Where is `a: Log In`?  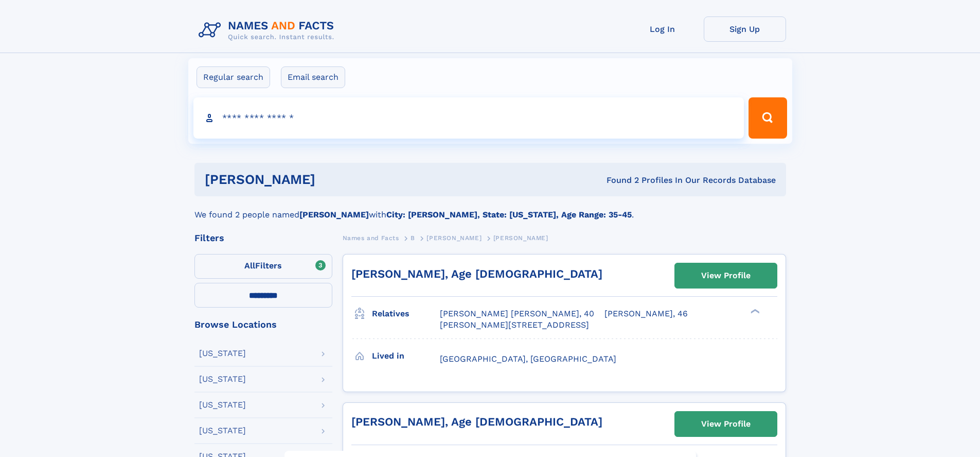 a: Log In is located at coordinates (663, 29).